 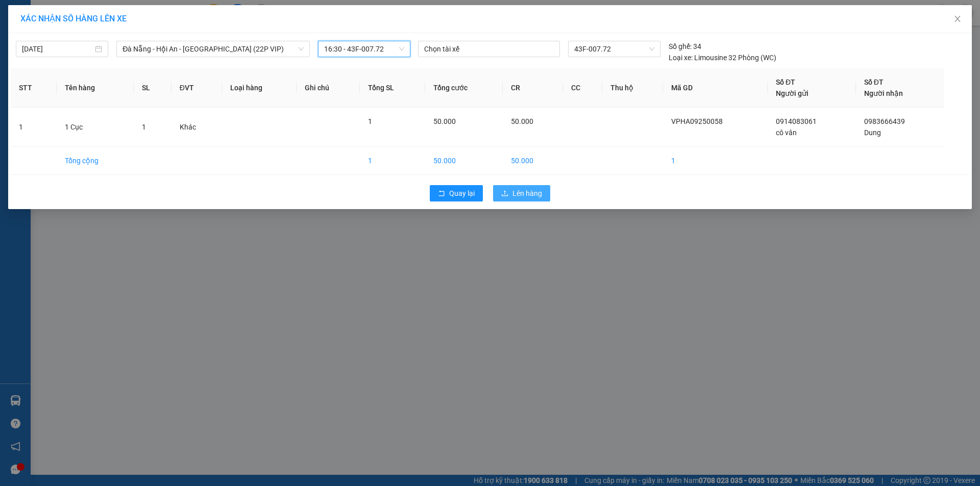 What do you see at coordinates (697, 121) in the screenshot?
I see `span: VPHA09250058` at bounding box center [697, 121].